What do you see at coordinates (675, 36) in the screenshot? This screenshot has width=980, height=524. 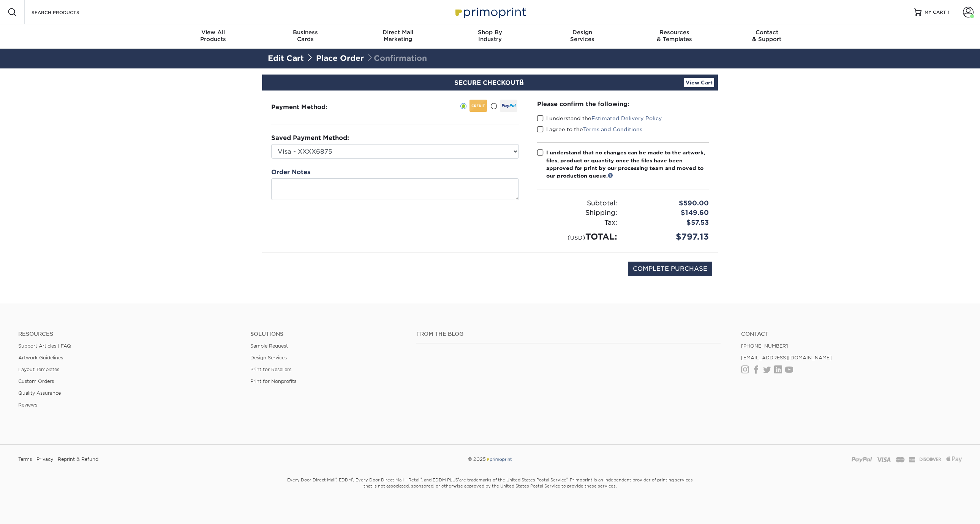 I see `a: Resources& Templates` at bounding box center [675, 36].